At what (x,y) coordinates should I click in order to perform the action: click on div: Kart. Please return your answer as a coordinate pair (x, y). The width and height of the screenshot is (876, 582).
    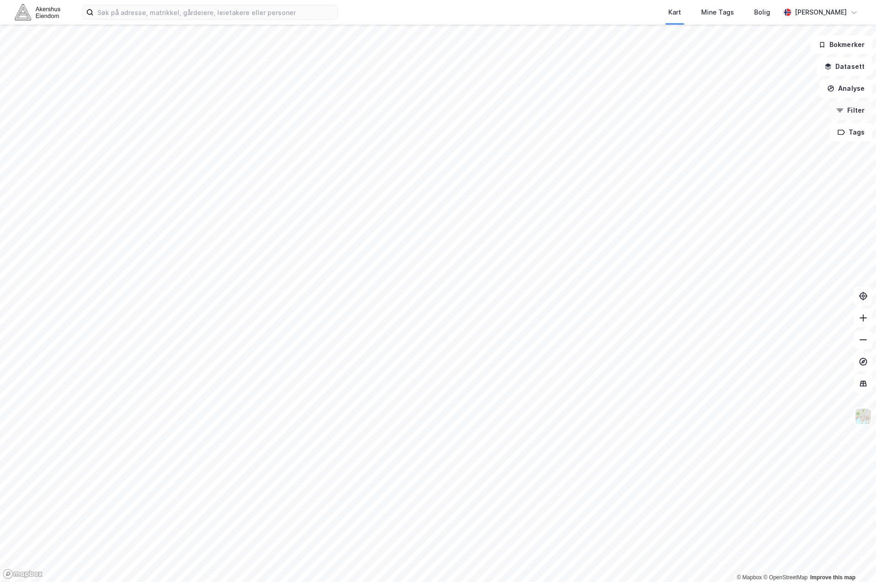
    Looking at the image, I should click on (674, 12).